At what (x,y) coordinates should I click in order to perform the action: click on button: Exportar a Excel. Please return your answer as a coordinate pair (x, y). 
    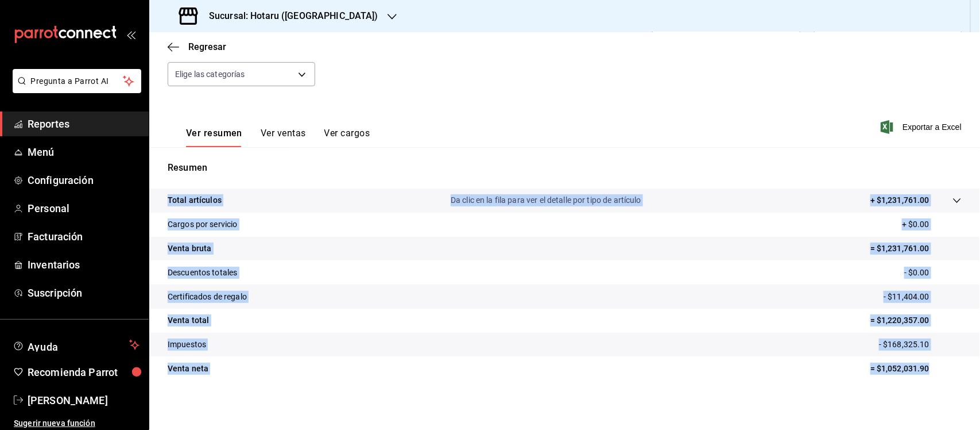
    Looking at the image, I should click on (923, 127).